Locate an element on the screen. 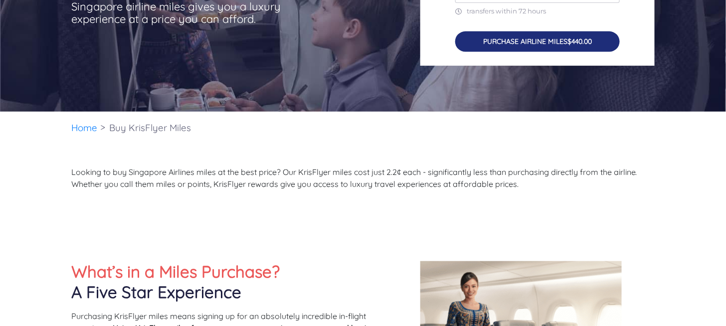  li: Buy KrisFlyer Miles is located at coordinates (150, 128).